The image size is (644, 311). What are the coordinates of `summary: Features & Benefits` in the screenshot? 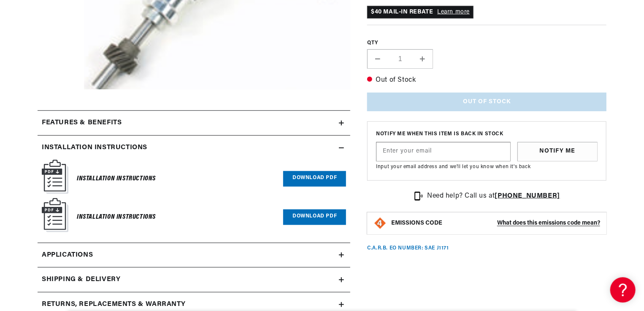 It's located at (194, 124).